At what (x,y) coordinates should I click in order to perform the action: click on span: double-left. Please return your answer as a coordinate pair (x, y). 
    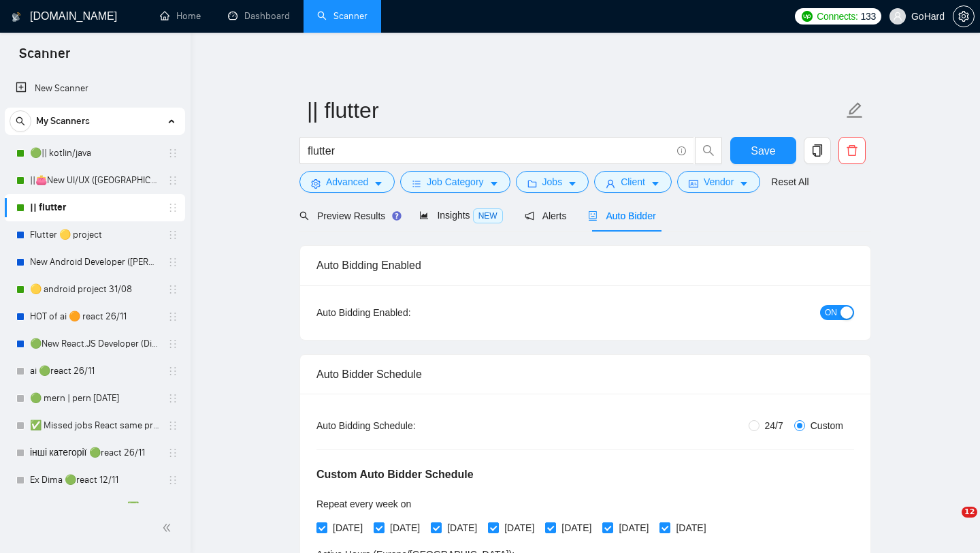
    Looking at the image, I should click on (169, 528).